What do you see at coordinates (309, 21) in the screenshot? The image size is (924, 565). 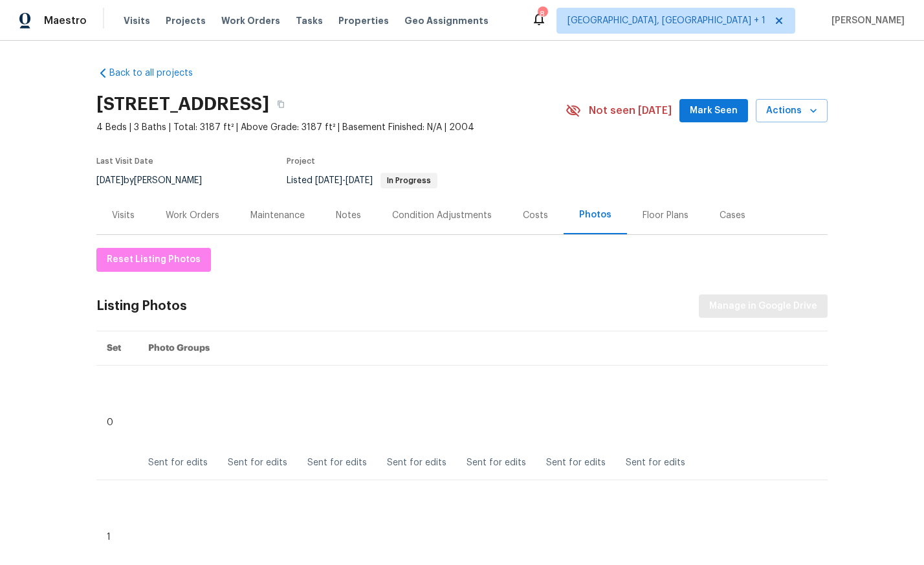 I see `span: Tasks` at bounding box center [309, 21].